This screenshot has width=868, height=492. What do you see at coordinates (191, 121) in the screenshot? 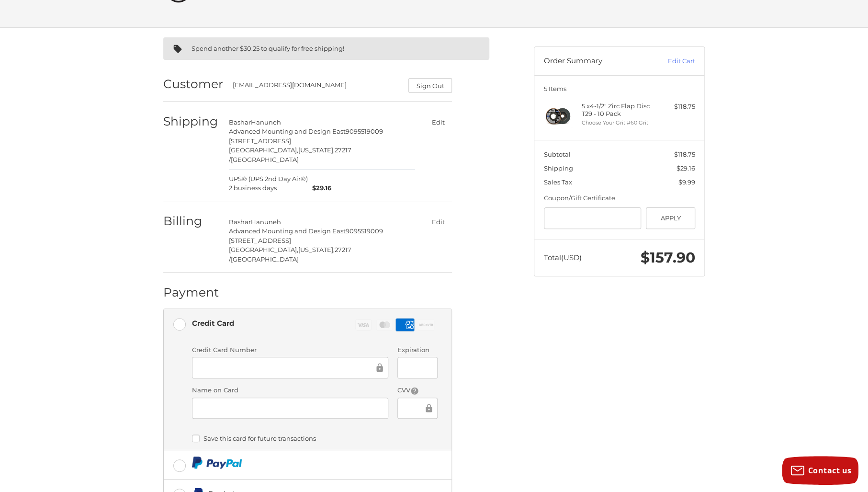
I see `h2: Shipping` at bounding box center [191, 121].